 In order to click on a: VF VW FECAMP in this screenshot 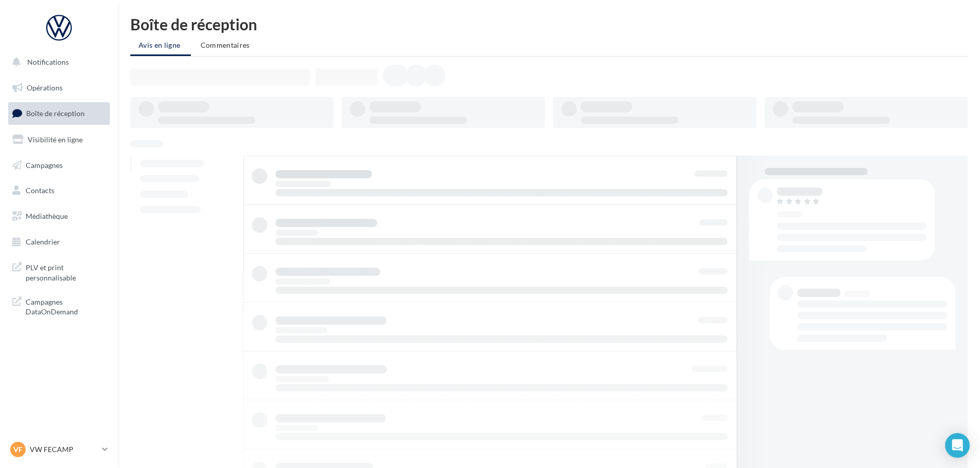, I will do `click(59, 450)`.